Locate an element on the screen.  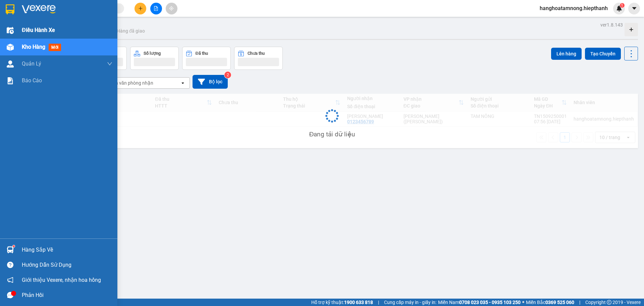
svg: open is located at coordinates (183, 83).